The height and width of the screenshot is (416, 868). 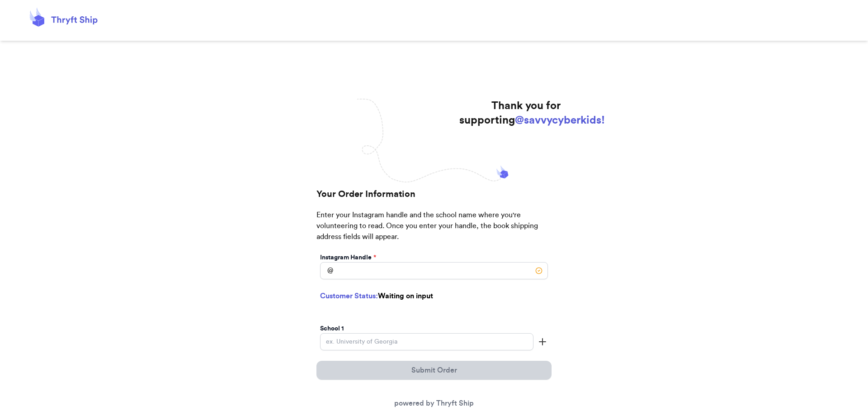 I want to click on span: @savvycyberkids!, so click(x=560, y=121).